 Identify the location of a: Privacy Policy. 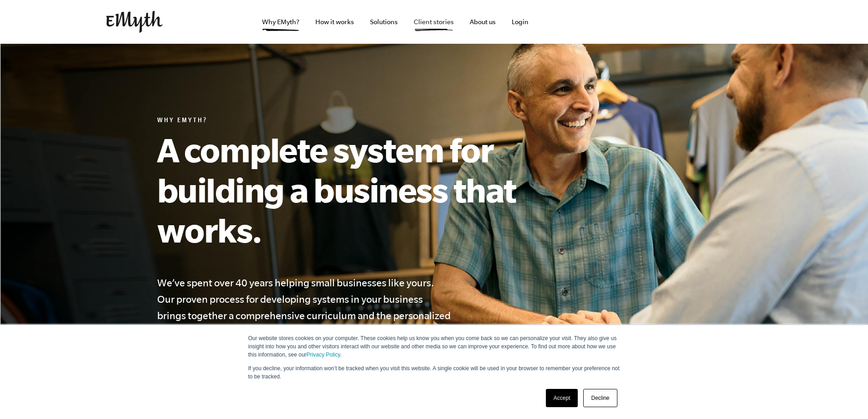
(323, 355).